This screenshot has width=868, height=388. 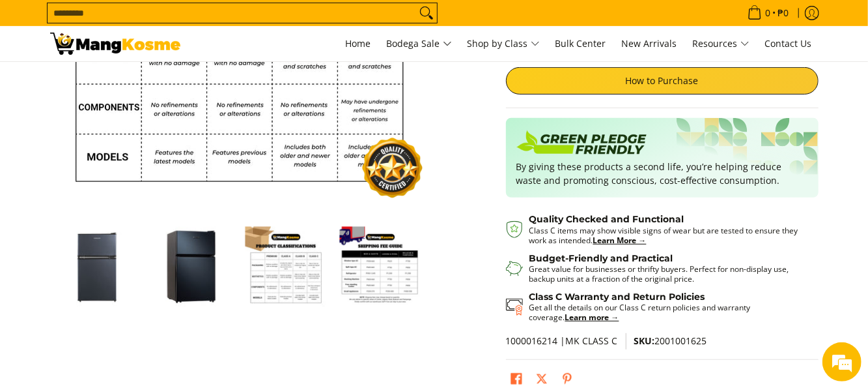 What do you see at coordinates (667, 312) in the screenshot?
I see `p: Get all the details on our Class C return policies and warranty coverage.` at bounding box center [667, 312].